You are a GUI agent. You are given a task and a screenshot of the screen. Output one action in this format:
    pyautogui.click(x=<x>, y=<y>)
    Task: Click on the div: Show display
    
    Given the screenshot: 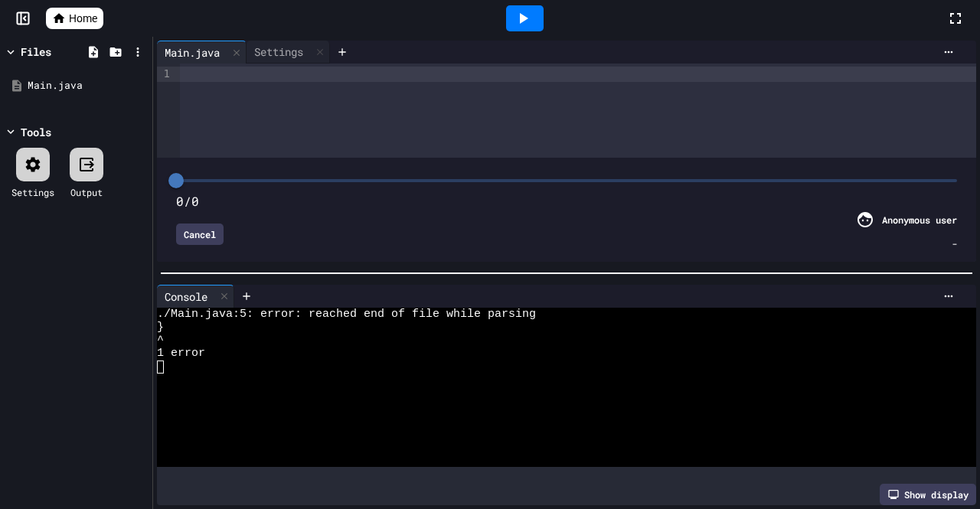 What is the action you would take?
    pyautogui.click(x=928, y=494)
    